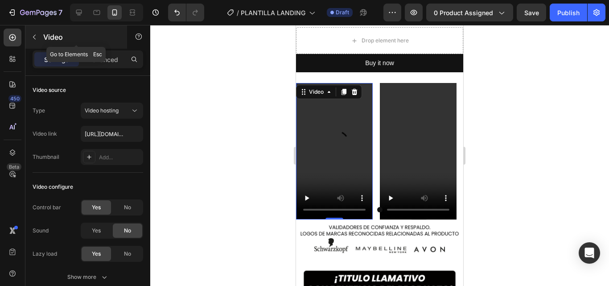  What do you see at coordinates (53, 187) in the screenshot?
I see `div: Video configure` at bounding box center [53, 187].